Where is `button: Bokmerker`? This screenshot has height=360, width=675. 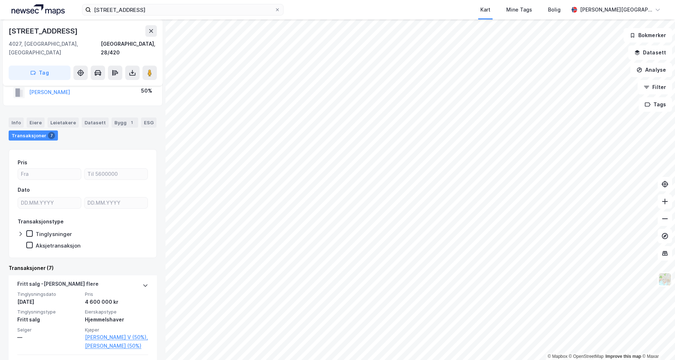
button: Bokmerker is located at coordinates (648, 35).